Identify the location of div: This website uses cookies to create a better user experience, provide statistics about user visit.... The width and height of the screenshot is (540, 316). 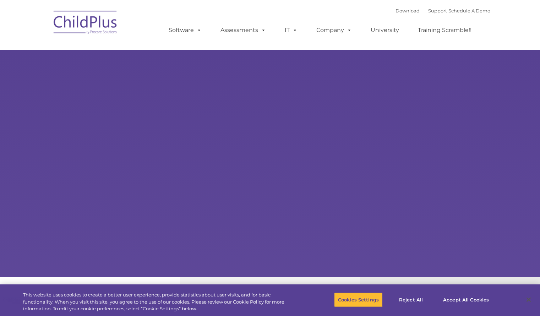
(160, 302).